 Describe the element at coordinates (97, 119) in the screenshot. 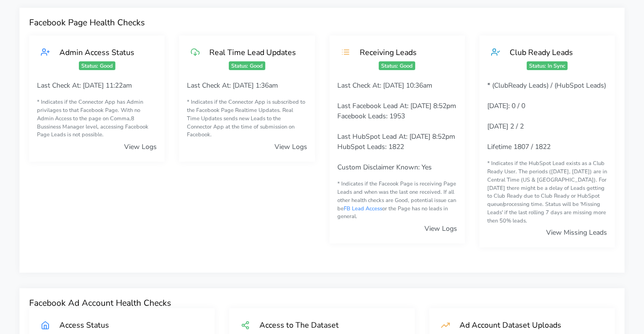

I see `small: * Indicates if the Connector App has Admin privilages to that Facebook Page. With no Admin Access...` at that location.